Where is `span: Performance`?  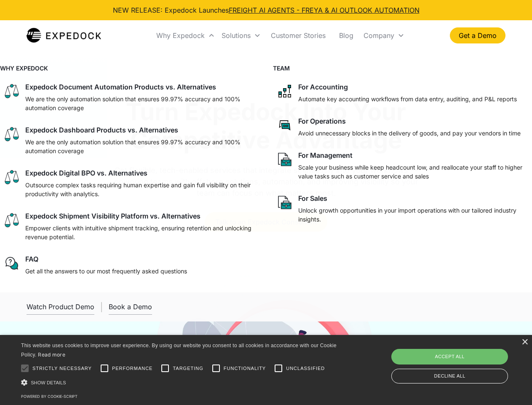
span: Performance is located at coordinates (133, 368).